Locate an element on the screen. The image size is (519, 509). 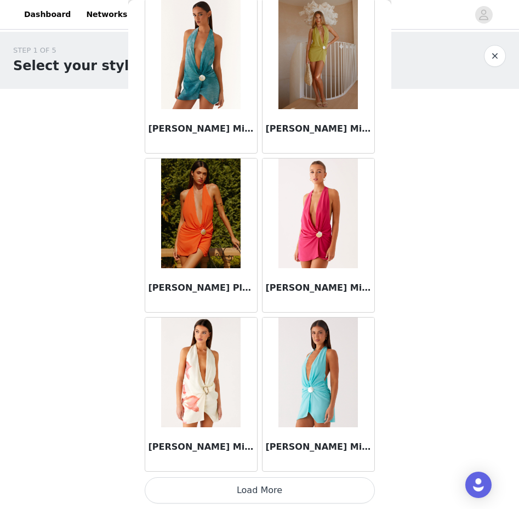
div: Open Intercom Messenger is located at coordinates (479, 485).